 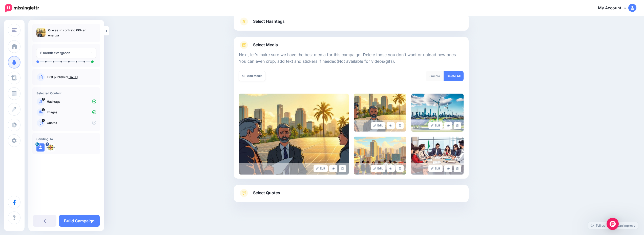 What do you see at coordinates (380, 113) in the screenshot?
I see `img: 5e025eceaf2a494d5017de00ff291719_large.jpg` at bounding box center [380, 113].